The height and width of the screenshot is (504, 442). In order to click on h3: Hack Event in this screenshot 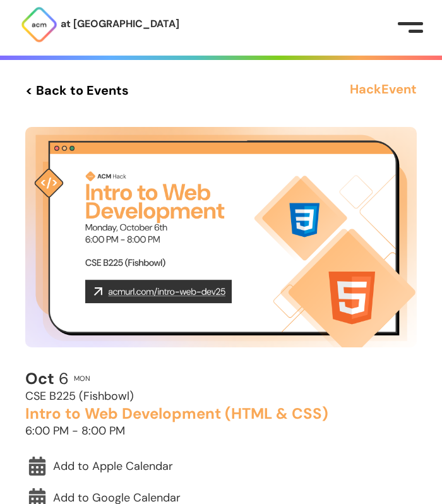, I will do `click(383, 91)`.